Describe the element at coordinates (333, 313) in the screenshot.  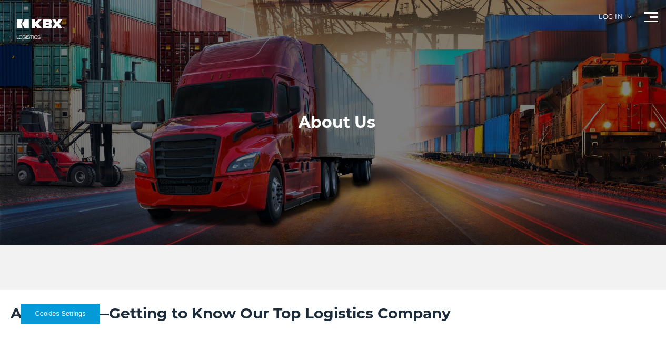
I see `h2: About KBX—Getting to Know Our Top Logistics Company` at that location.